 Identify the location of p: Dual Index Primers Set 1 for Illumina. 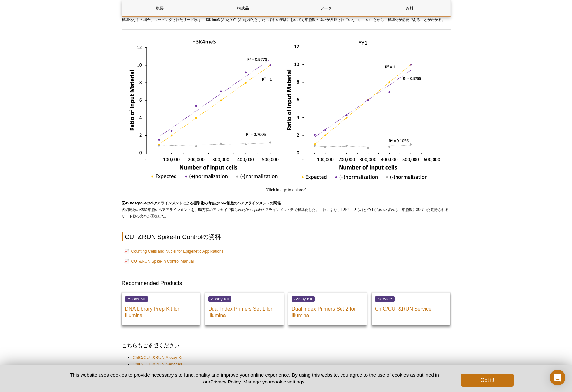
(244, 310).